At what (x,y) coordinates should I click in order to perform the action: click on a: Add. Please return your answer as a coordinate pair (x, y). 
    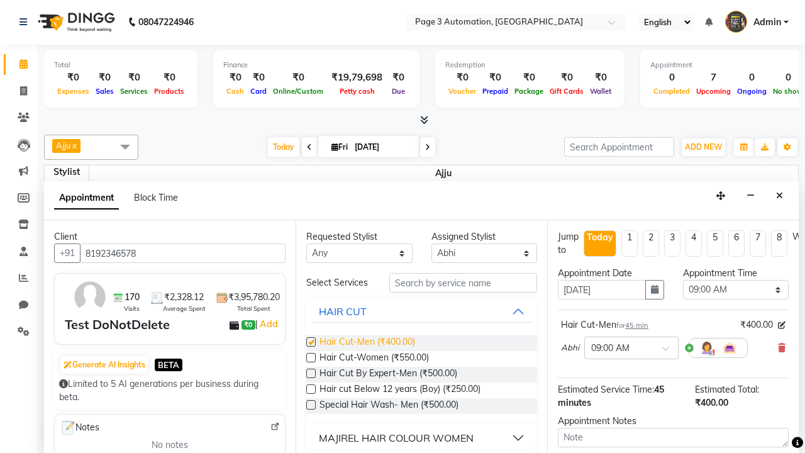
    Looking at the image, I should click on (268, 324).